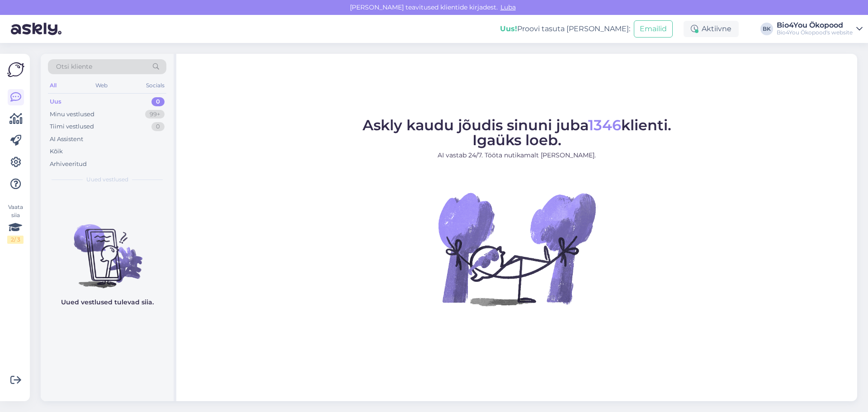 Image resolution: width=868 pixels, height=412 pixels. I want to click on span: Otsi kliente, so click(74, 67).